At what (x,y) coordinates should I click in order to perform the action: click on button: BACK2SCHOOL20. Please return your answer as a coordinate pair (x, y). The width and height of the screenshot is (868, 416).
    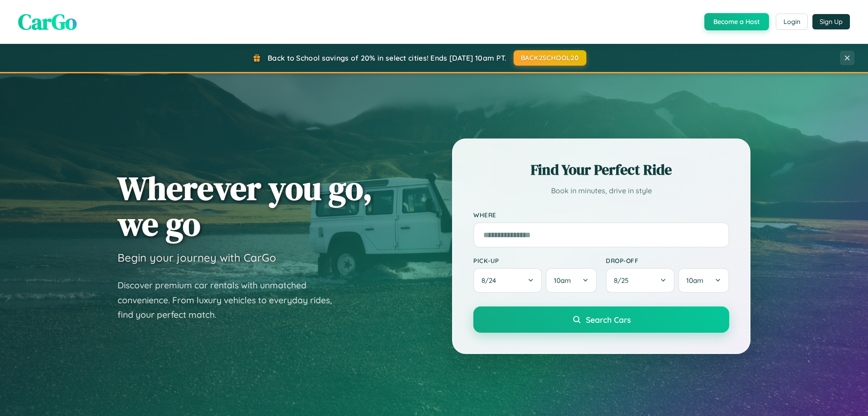
    Looking at the image, I should click on (550, 58).